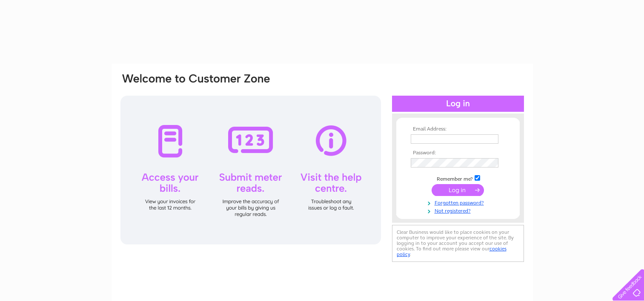  Describe the element at coordinates (458, 178) in the screenshot. I see `td: Remember me?` at that location.